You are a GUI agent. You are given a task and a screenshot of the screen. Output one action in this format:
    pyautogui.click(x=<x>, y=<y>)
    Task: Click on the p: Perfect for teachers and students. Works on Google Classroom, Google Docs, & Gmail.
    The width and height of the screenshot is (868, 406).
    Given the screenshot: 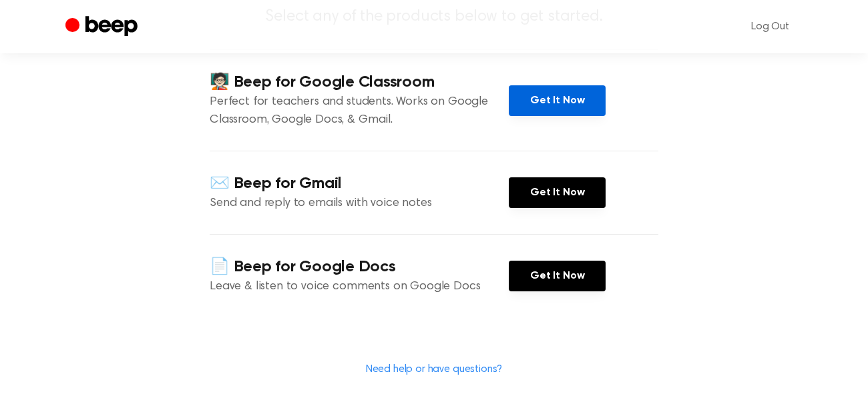 What is the action you would take?
    pyautogui.click(x=359, y=111)
    